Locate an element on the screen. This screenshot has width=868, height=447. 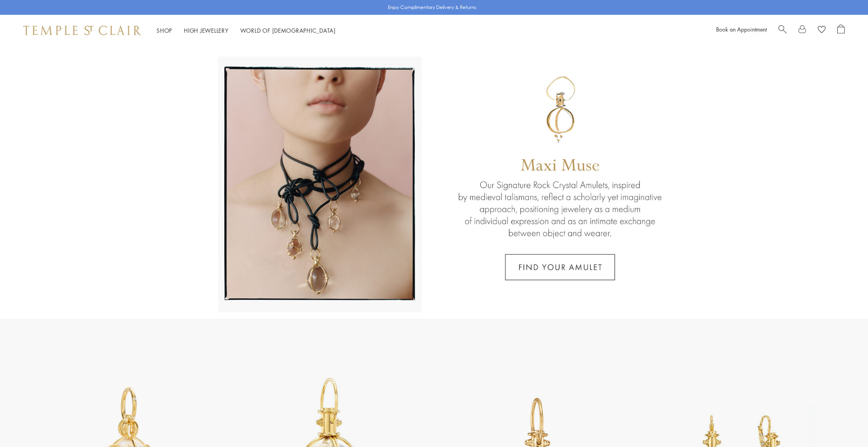
nav: Main navigation is located at coordinates (246, 31).